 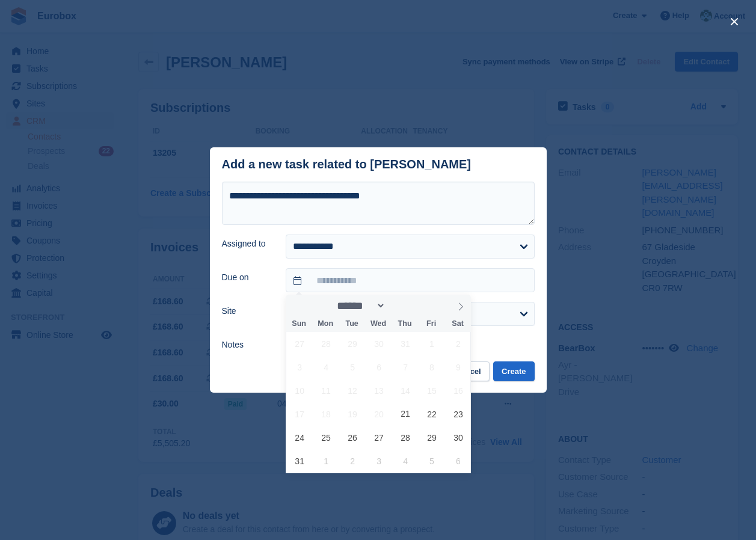 I want to click on label: Due on, so click(x=246, y=277).